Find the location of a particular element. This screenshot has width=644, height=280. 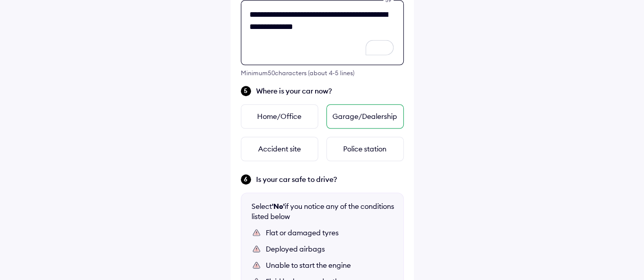

div: Minimum 50 characters (about 4-5 lines) is located at coordinates (322, 73).